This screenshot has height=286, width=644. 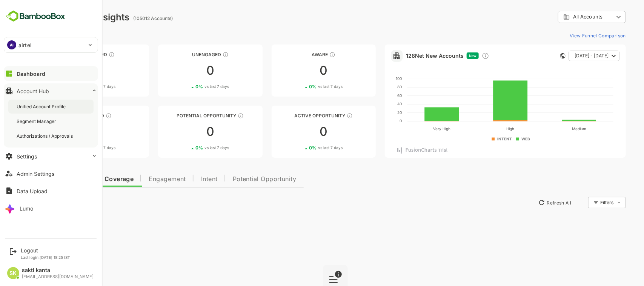 What do you see at coordinates (528, 202) in the screenshot?
I see `button: Refresh All` at bounding box center [528, 202].